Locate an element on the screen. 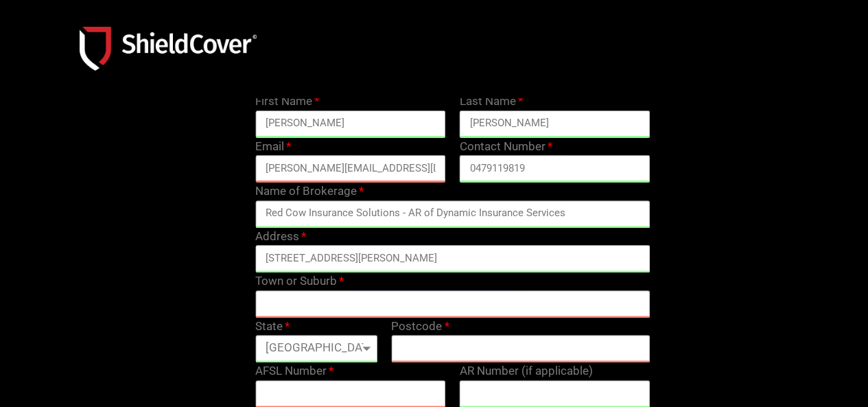 This screenshot has width=868, height=407. label: Contact Number is located at coordinates (506, 147).